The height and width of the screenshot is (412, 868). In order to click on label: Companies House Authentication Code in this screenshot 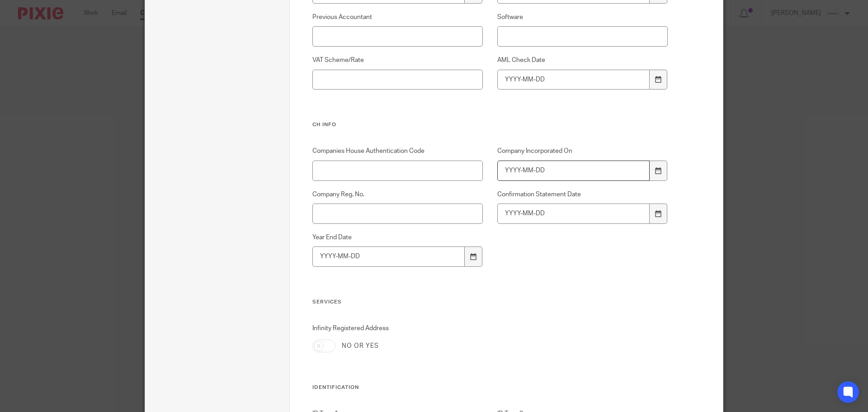, I will do `click(398, 151)`.